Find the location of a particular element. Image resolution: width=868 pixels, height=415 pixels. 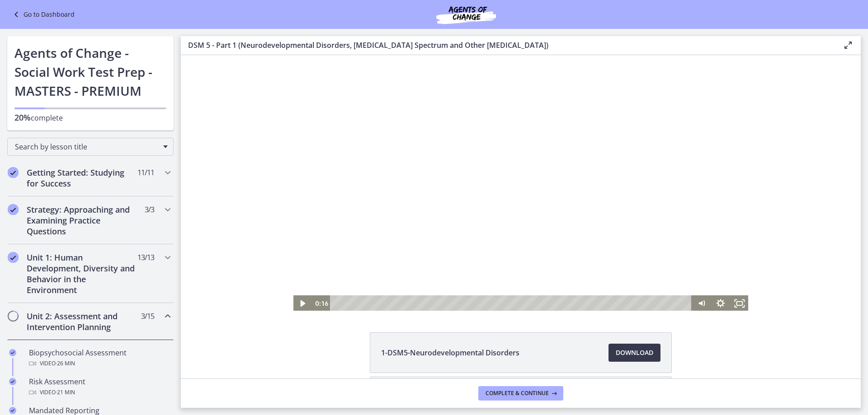

span: · 21 min is located at coordinates (65, 393).